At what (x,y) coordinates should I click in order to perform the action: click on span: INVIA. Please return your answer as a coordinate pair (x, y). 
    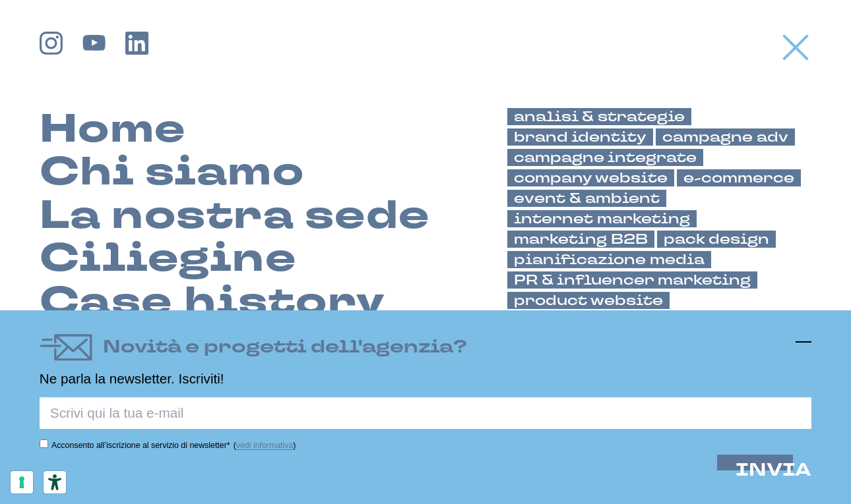
    Looking at the image, I should click on (773, 469).